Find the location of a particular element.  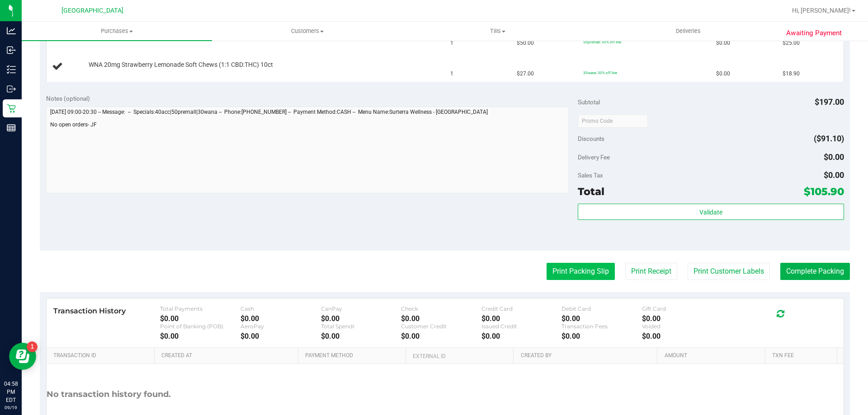

a: Created At is located at coordinates (228, 356).